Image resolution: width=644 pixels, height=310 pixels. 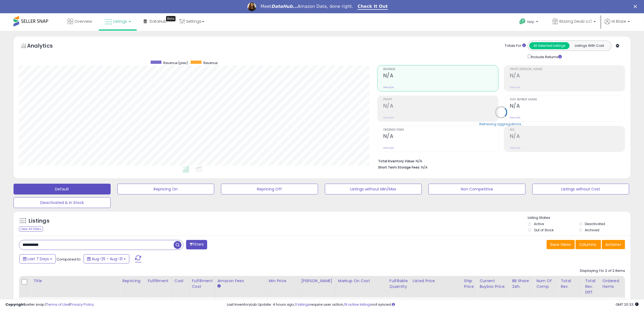 What do you see at coordinates (373, 189) in the screenshot?
I see `button: Listings without Min/Max` at bounding box center [373, 189].